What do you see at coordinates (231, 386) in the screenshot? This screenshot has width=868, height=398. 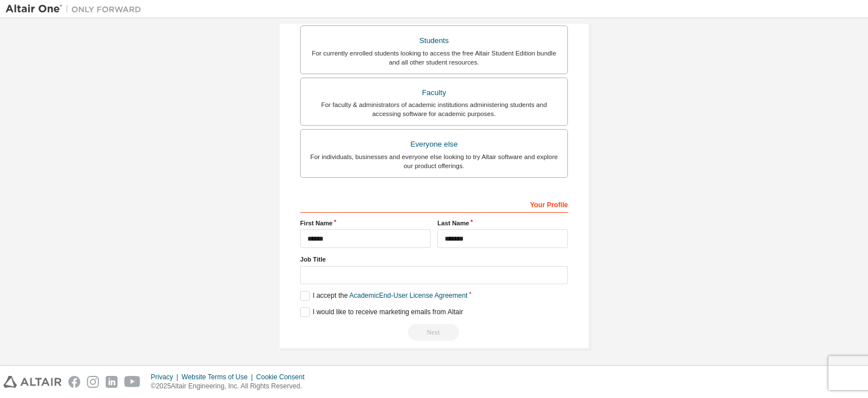 I see `p: © 2025 Altair Engineering, Inc. All Rights Reserved.` at bounding box center [231, 386].